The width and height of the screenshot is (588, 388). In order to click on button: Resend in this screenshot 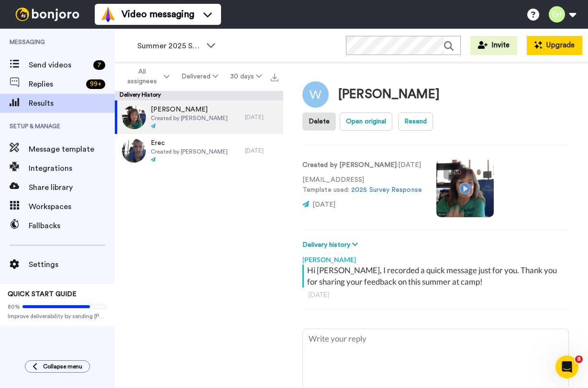, I will do `click(415, 121)`.